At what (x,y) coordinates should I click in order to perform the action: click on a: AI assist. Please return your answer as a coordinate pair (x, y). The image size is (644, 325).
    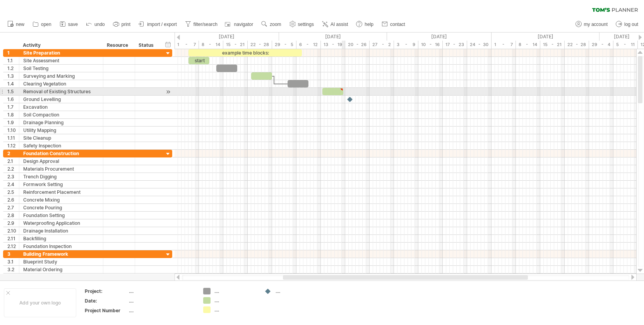
    Looking at the image, I should click on (335, 24).